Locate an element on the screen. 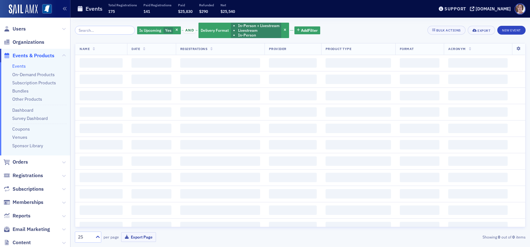 Image resolution: width=530 pixels, height=247 pixels. span: and is located at coordinates (189, 30).